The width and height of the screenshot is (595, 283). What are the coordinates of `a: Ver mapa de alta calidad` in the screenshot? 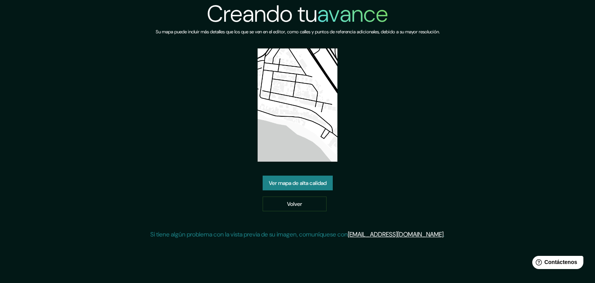 It's located at (297, 183).